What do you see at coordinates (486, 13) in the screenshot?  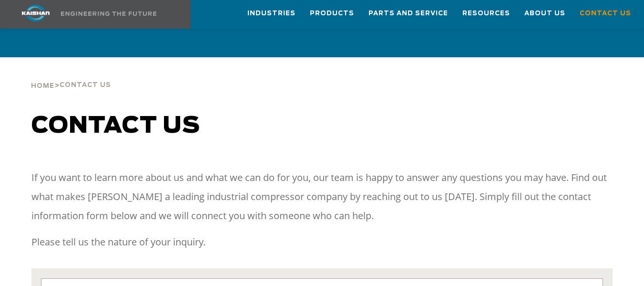 I see `span: Resources` at bounding box center [486, 13].